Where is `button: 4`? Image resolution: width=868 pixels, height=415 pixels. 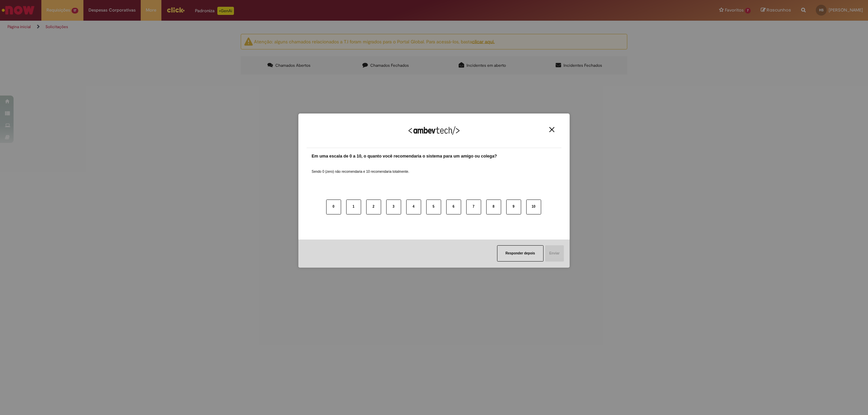
button: 4 is located at coordinates (413, 207).